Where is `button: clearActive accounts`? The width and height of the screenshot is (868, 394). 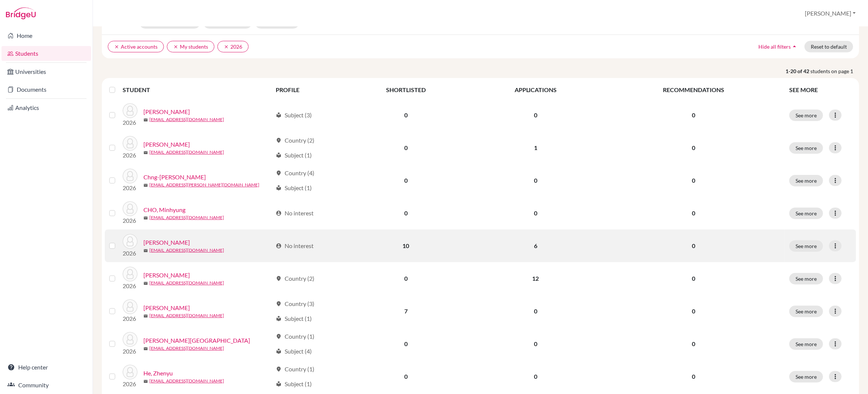 button: clearActive accounts is located at coordinates (136, 46).